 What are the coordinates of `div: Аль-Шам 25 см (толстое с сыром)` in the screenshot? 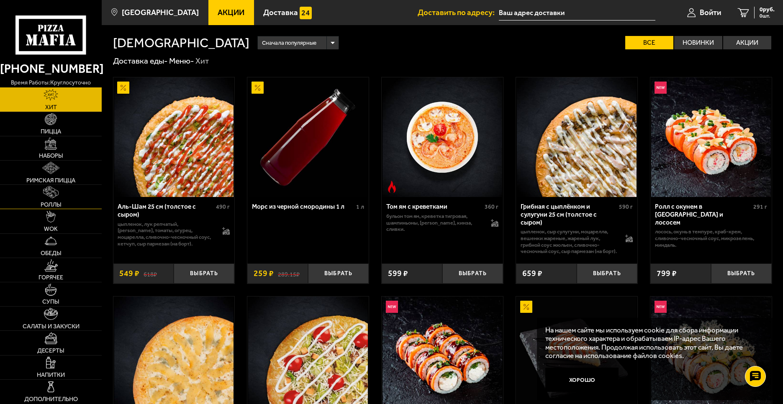 It's located at (166, 210).